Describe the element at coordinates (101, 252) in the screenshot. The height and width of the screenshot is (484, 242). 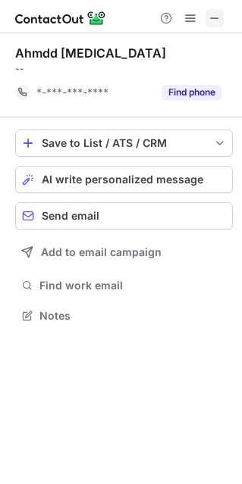
I see `span: Add to email campaign` at that location.